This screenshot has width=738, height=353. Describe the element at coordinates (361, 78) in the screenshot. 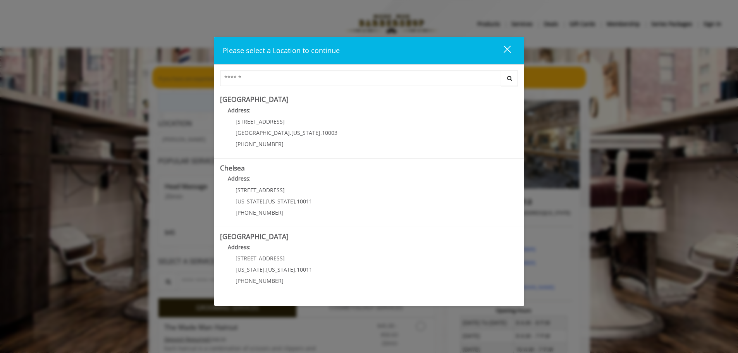

I see `input: Search Center` at that location.